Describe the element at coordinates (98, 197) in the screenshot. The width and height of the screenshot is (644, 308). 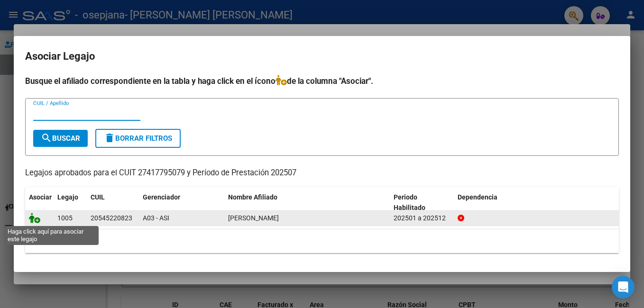
I see `span: CUIL` at that location.